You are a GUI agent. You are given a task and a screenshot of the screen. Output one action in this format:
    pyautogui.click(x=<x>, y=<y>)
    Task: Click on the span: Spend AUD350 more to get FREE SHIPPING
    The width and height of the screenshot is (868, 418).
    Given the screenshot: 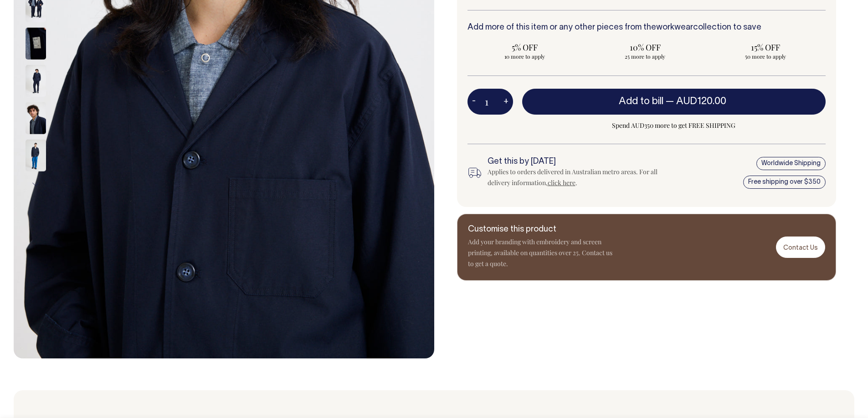 What is the action you would take?
    pyautogui.click(x=674, y=126)
    